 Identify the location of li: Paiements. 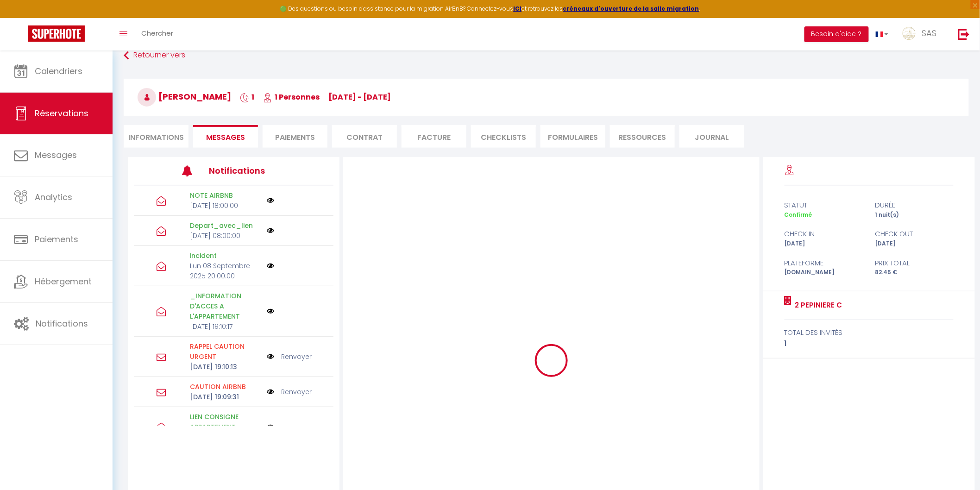
(295, 136).